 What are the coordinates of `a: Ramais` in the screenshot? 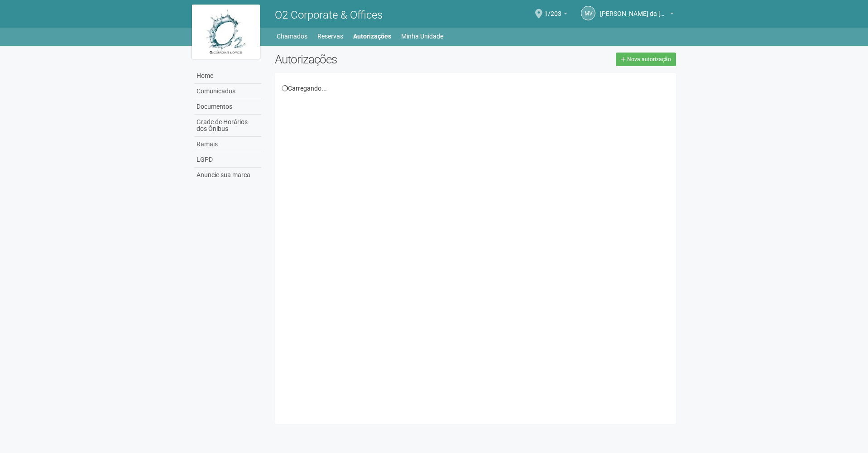 It's located at (228, 144).